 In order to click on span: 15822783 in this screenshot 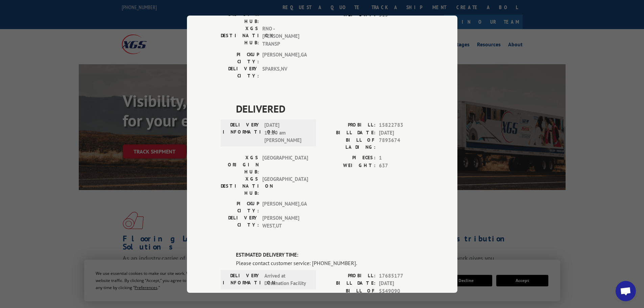, I will do `click(401, 125)`.